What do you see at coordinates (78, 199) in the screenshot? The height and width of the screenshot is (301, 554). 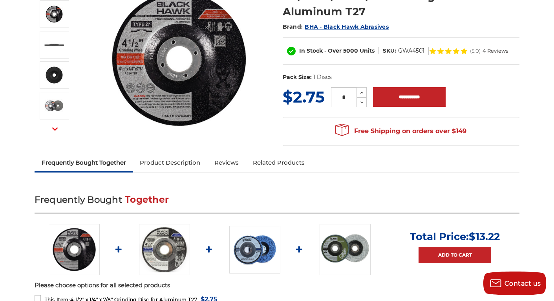 I see `span: Frequently Bought` at bounding box center [78, 199].